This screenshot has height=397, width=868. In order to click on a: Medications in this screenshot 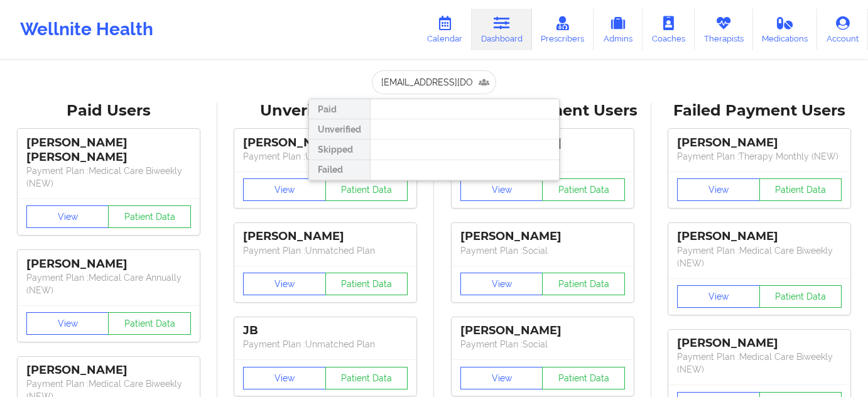, I will do `click(785, 30)`.